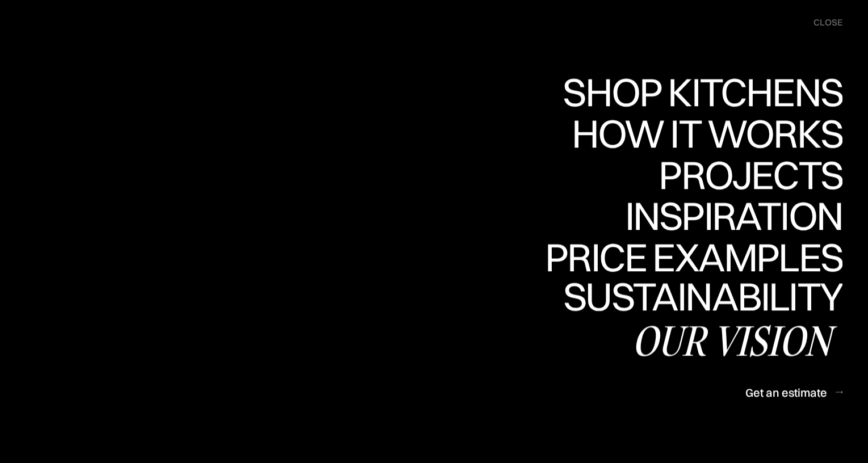 The image size is (868, 463). What do you see at coordinates (828, 23) in the screenshot?
I see `div: close` at bounding box center [828, 23].